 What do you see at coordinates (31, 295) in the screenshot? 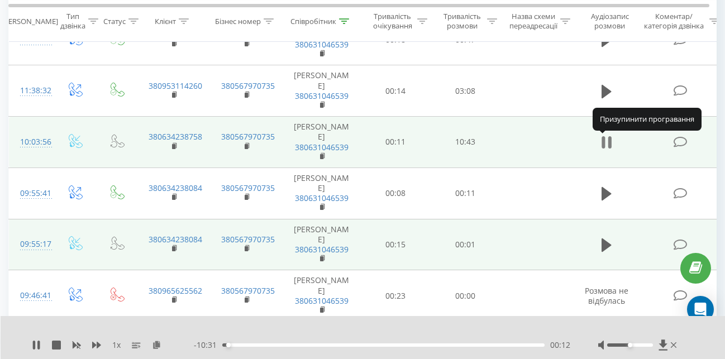
I see `div: 09:46:41` at bounding box center [31, 295].